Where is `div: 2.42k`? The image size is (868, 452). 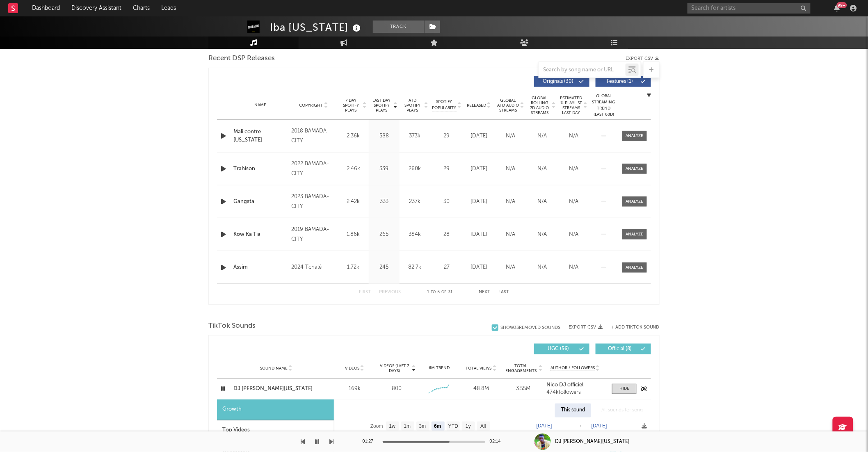 div: 2.42k is located at coordinates (353, 202).